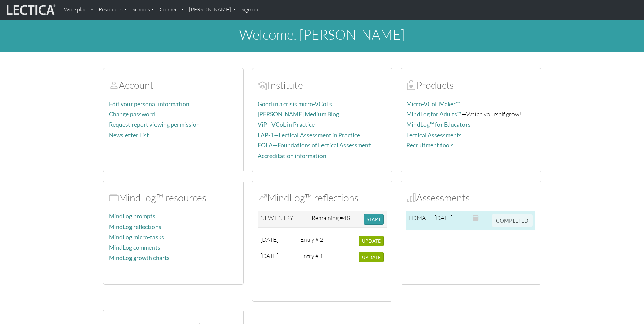  I want to click on a: Workplace, so click(78, 10).